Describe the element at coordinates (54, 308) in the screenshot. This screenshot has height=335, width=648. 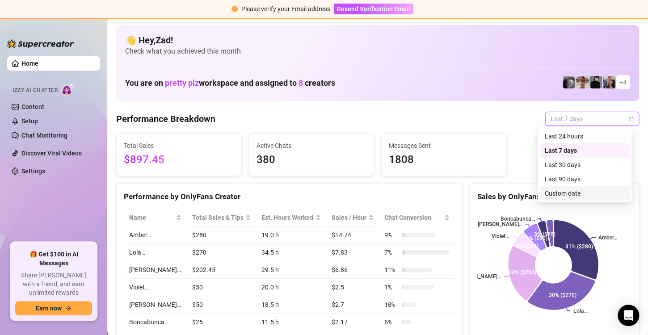
I see `button: Earn nowarrow-right` at that location.